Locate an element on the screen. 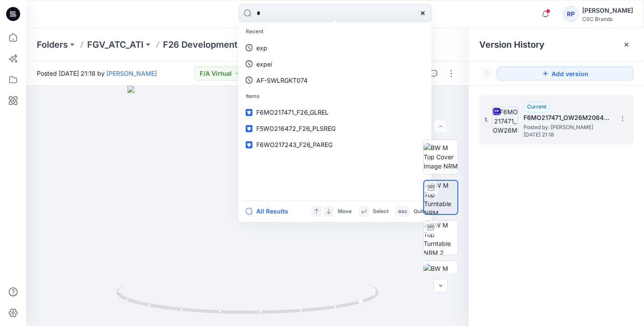 This screenshot has height=326, width=644. p: Select is located at coordinates (381, 211).